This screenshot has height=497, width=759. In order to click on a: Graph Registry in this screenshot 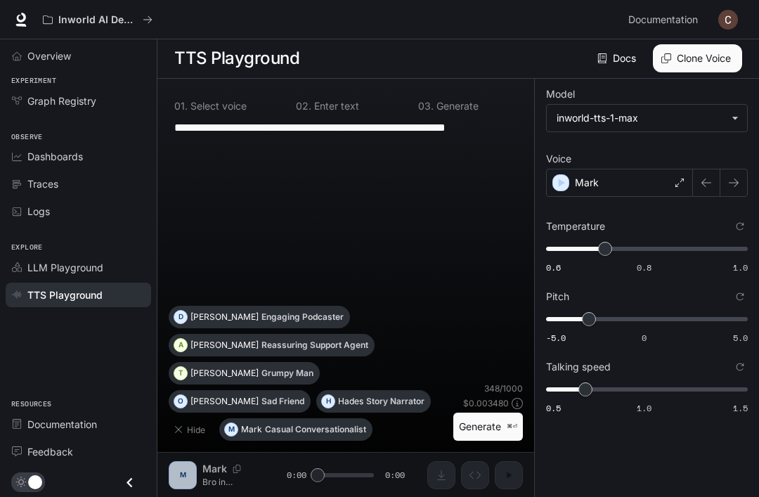, I will do `click(78, 100)`.